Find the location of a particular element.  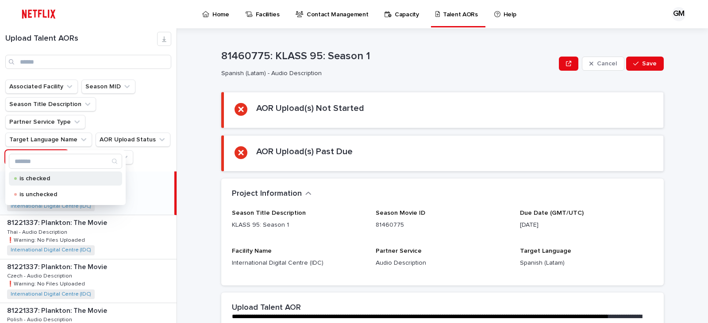

button: AOR Upload Status is located at coordinates (133, 140).